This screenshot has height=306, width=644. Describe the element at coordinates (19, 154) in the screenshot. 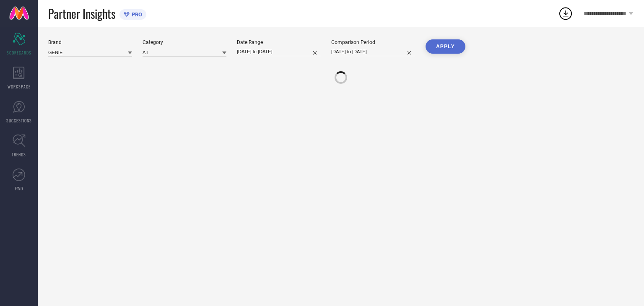

I see `span: TRENDS` at that location.